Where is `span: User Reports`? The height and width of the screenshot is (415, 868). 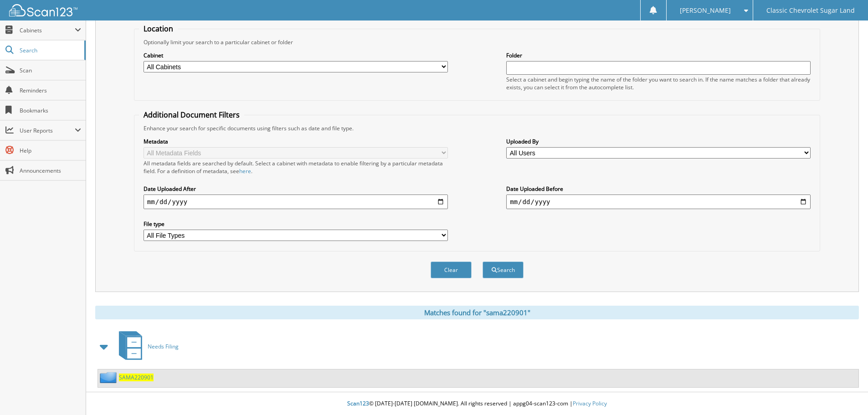 span: User Reports is located at coordinates (47, 131).